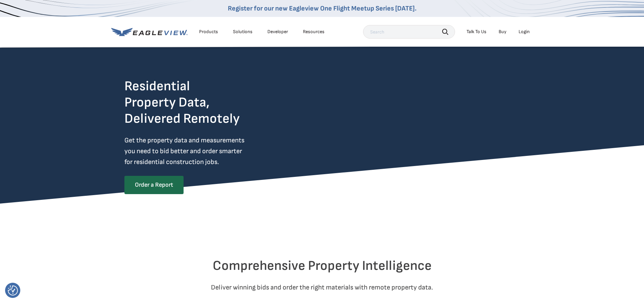 The width and height of the screenshot is (644, 303). Describe the element at coordinates (154, 185) in the screenshot. I see `a: Order a Report` at that location.